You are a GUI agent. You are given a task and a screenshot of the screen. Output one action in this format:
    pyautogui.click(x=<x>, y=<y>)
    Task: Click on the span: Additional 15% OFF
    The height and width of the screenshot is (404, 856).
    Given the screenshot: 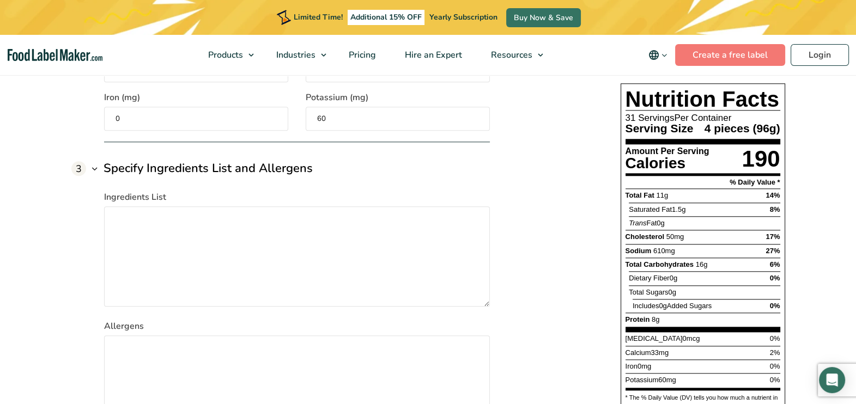 What is the action you would take?
    pyautogui.click(x=386, y=17)
    